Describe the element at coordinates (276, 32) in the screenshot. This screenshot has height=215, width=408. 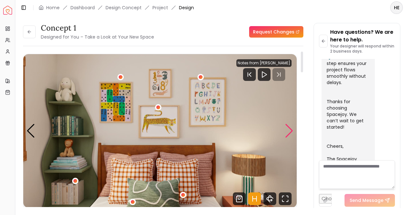
I see `a: Request Changes` at that location.